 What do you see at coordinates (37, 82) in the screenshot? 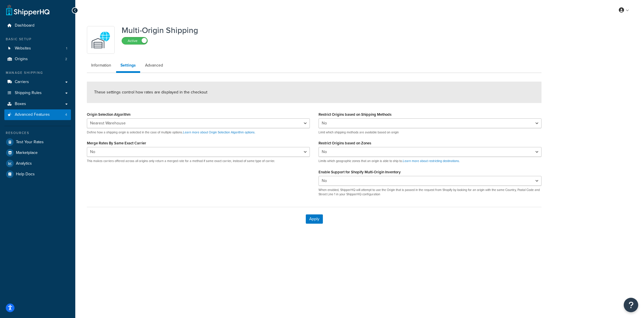
I see `li: Carriers` at bounding box center [37, 82].